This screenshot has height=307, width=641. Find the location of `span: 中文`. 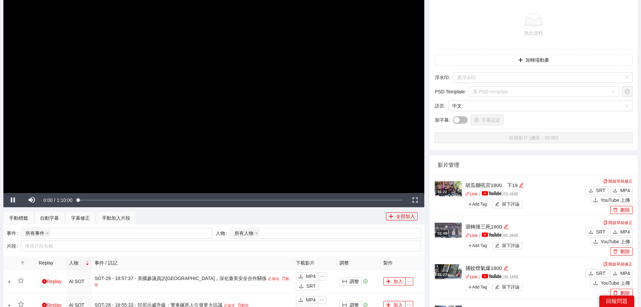

span: 中文 is located at coordinates (541, 106).